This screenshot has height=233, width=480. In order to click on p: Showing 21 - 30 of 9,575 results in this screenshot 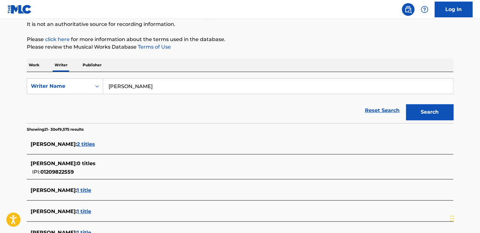, I will do `click(55, 129)`.